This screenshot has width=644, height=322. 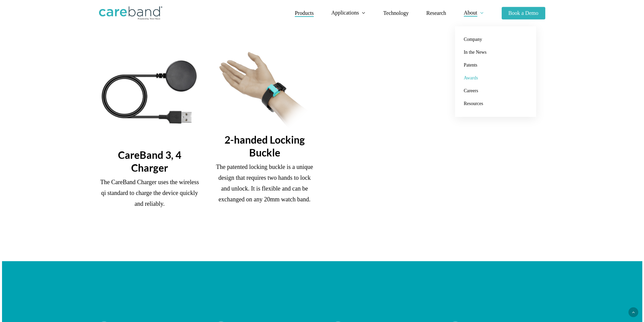 I want to click on span: Applications, so click(x=346, y=12).